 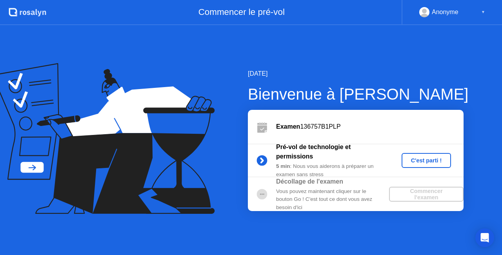 What do you see at coordinates (445, 12) in the screenshot?
I see `div: Anonyme` at bounding box center [445, 12].